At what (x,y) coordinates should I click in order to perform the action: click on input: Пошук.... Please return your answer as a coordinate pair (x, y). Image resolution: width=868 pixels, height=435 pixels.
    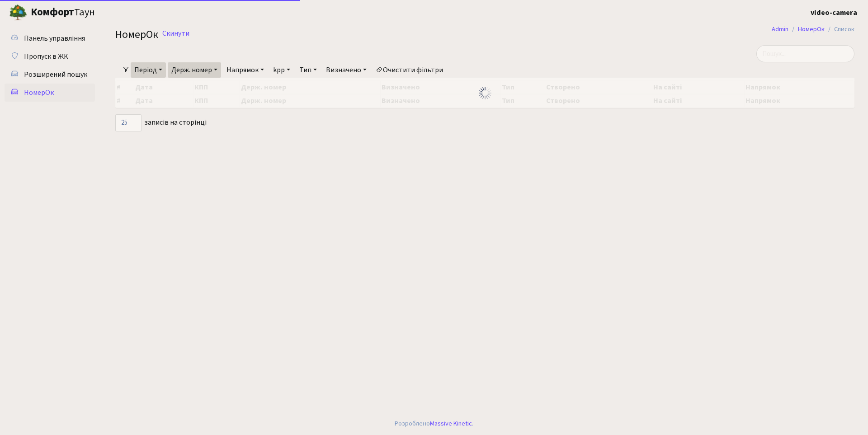
    Looking at the image, I should click on (806, 53).